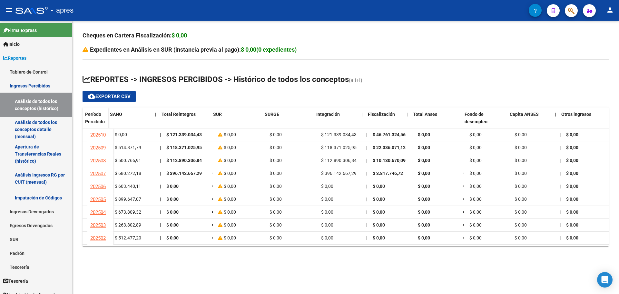 The image size is (619, 294). What do you see at coordinates (389, 134) in the screenshot?
I see `span: $ 46.761.324,56` at bounding box center [389, 134].